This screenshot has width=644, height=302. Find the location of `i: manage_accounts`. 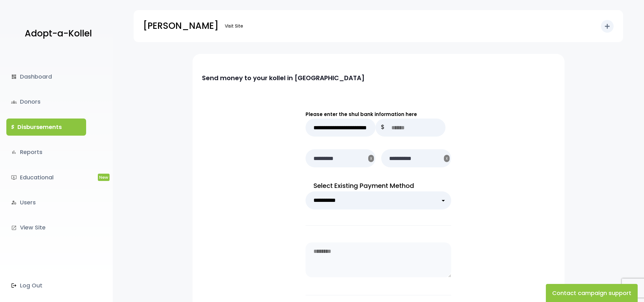

i: manage_accounts is located at coordinates (14, 202).